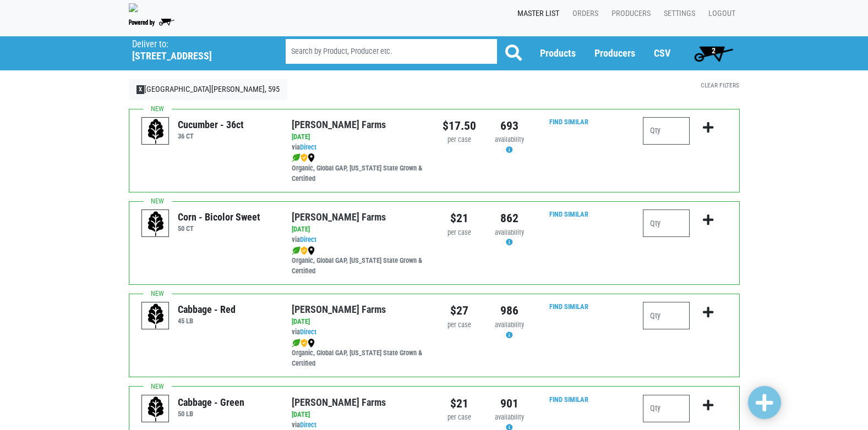 This screenshot has height=430, width=868. I want to click on h6: 50 CT, so click(219, 228).